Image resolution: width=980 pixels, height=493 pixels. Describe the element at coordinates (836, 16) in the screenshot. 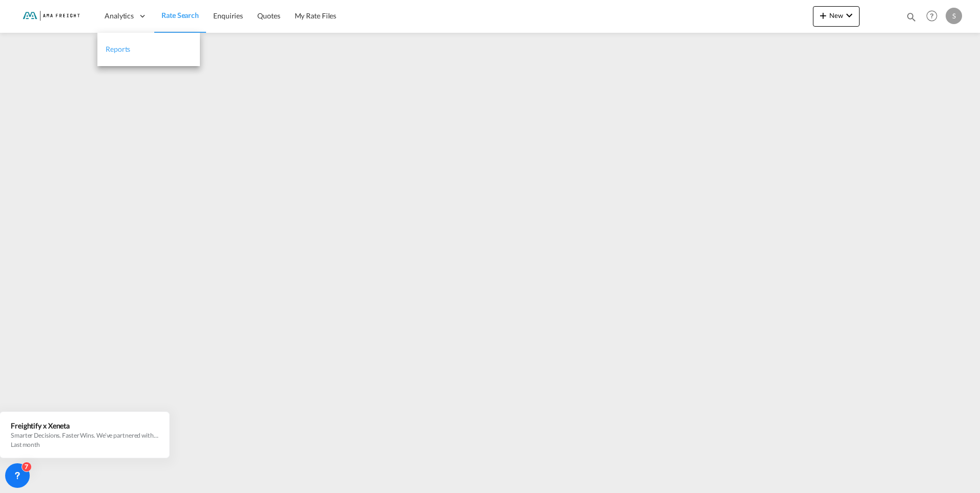

I see `button: icon-plus 400-fgNewicon-chevron-down` at that location.